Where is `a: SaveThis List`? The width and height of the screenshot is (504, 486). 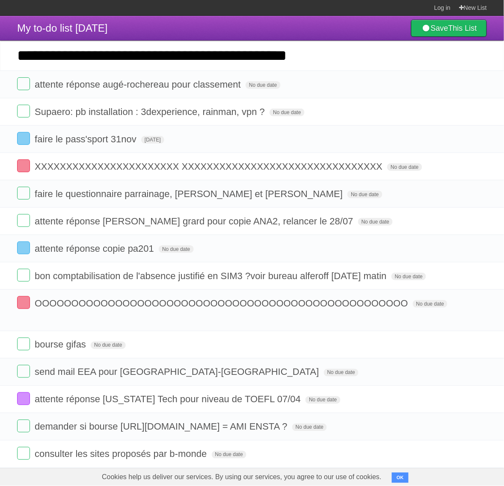 a: SaveThis List is located at coordinates (448, 28).